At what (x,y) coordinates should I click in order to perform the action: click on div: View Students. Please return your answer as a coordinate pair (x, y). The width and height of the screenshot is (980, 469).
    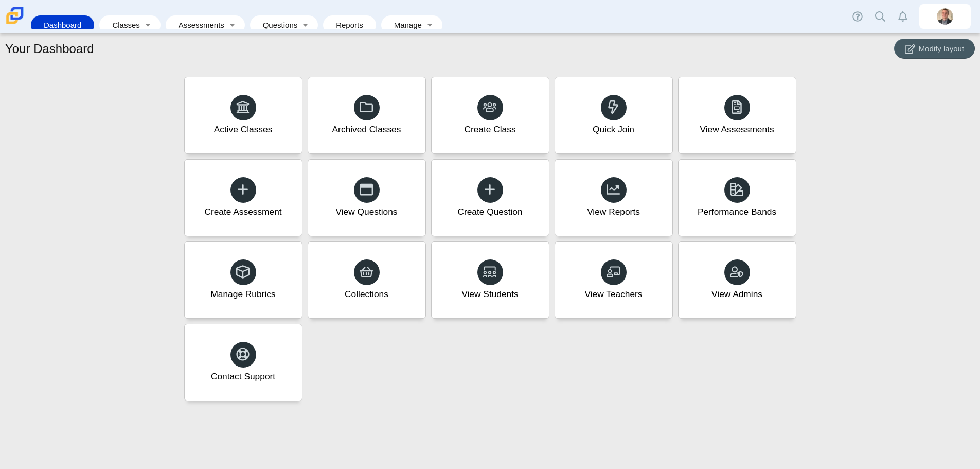
    Looking at the image, I should click on (490, 294).